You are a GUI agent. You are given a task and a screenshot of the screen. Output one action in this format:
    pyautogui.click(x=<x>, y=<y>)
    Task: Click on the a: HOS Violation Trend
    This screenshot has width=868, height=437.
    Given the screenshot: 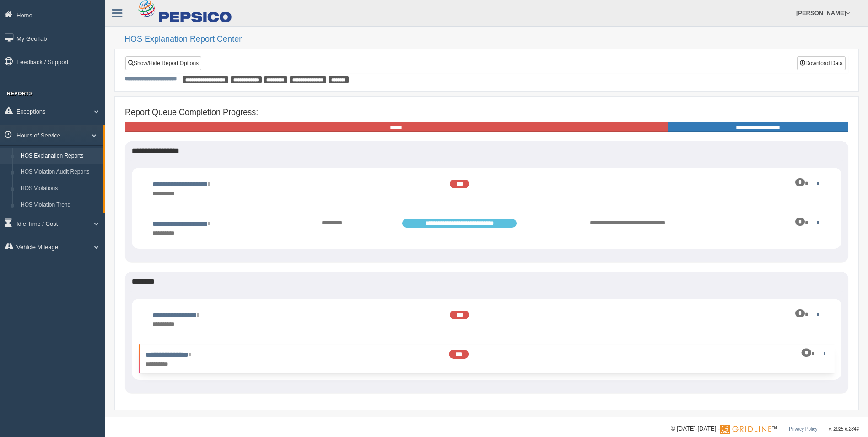 What is the action you would take?
    pyautogui.click(x=59, y=205)
    